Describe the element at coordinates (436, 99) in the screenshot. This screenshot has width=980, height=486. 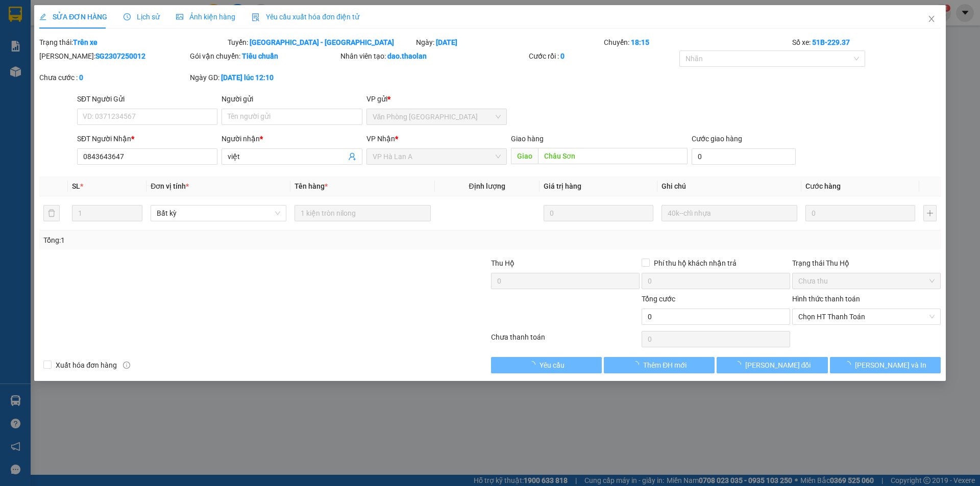
I see `div: VP gửi` at that location.